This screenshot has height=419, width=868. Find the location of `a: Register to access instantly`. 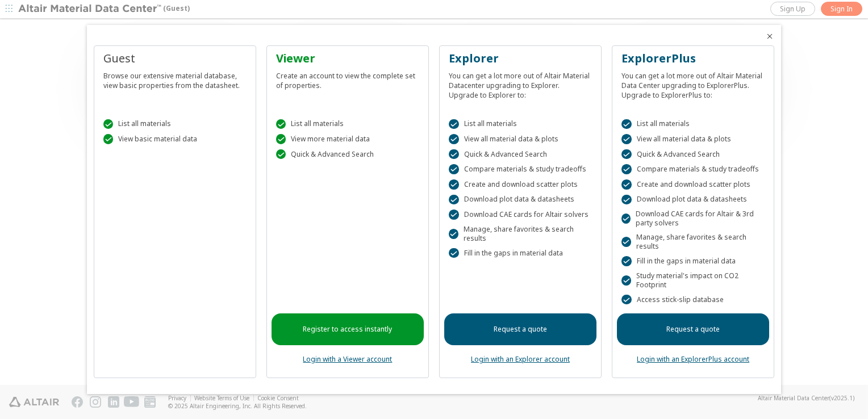

a: Register to access instantly is located at coordinates (348, 329).